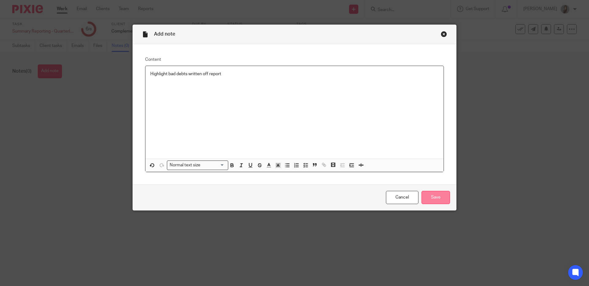 The height and width of the screenshot is (286, 589). What do you see at coordinates (295, 60) in the screenshot?
I see `label: Content` at bounding box center [295, 60].